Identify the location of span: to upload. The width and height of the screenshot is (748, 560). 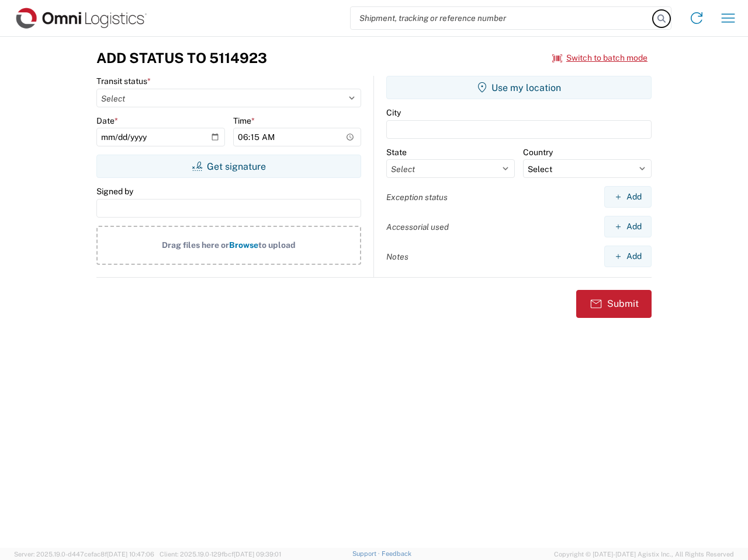
(277, 245).